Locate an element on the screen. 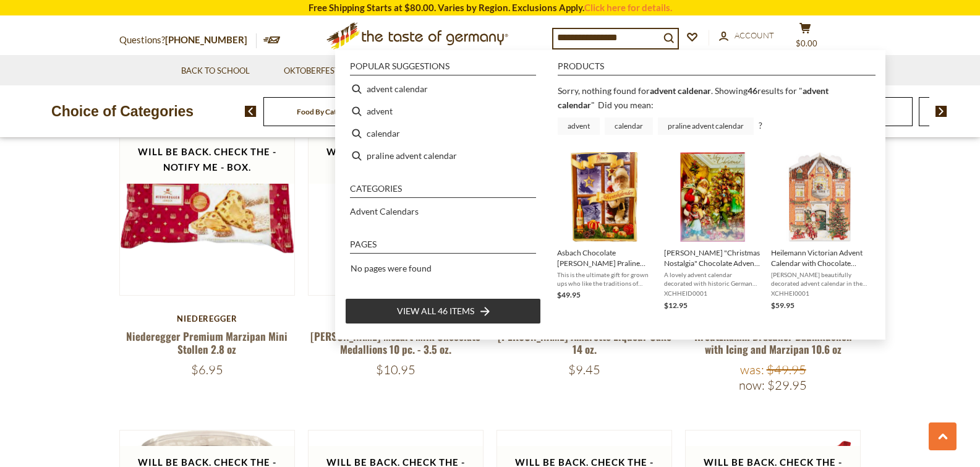 The height and width of the screenshot is (467, 980). span: XCHHEI0001 is located at coordinates (819, 293).